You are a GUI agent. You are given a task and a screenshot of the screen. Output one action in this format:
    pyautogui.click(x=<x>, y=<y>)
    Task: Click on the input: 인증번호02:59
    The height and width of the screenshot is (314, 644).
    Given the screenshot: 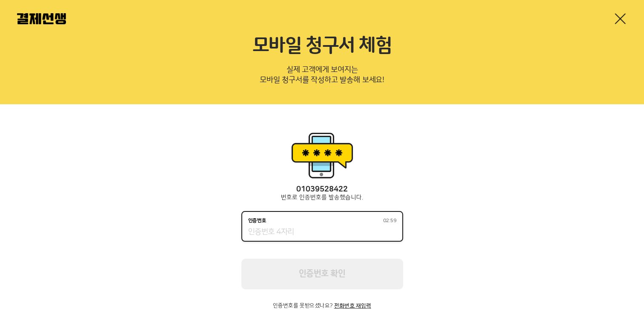 What is the action you would take?
    pyautogui.click(x=322, y=233)
    